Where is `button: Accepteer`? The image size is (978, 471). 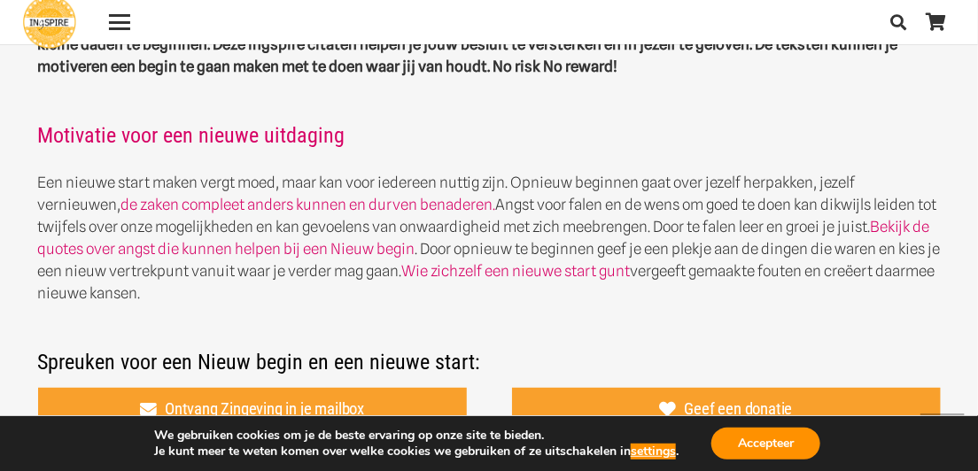
button: Accepteer is located at coordinates (765, 444).